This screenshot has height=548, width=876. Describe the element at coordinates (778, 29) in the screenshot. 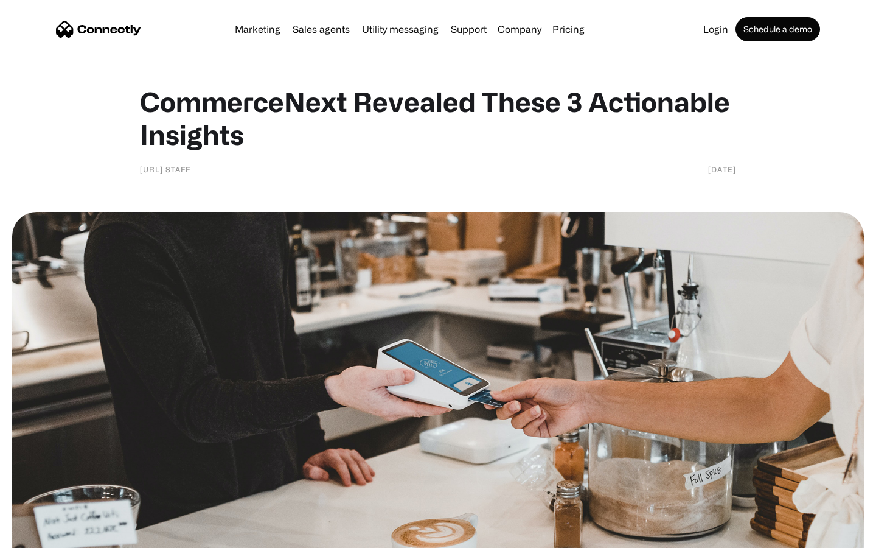

I see `a: Schedule a demo` at that location.